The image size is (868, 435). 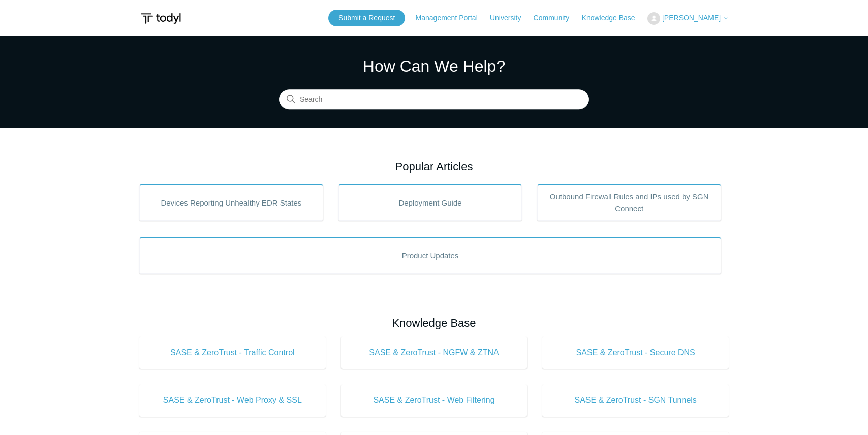 What do you see at coordinates (434, 401) in the screenshot?
I see `span: SASE & ZeroTrust - Web Filtering` at bounding box center [434, 401].